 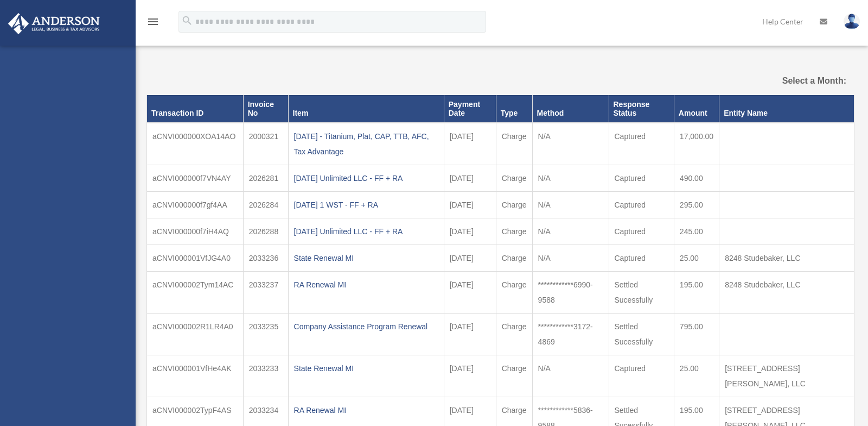 I want to click on th: Payment Date, so click(x=469, y=108).